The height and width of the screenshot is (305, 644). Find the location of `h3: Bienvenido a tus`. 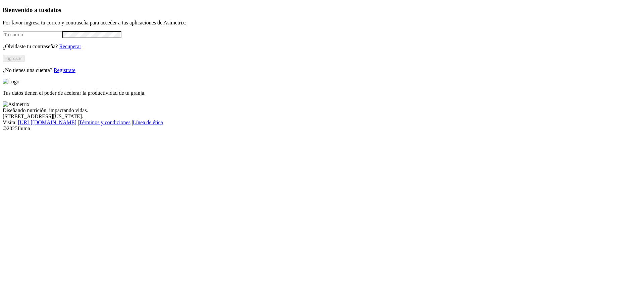

h3: Bienvenido a tus is located at coordinates (322, 10).